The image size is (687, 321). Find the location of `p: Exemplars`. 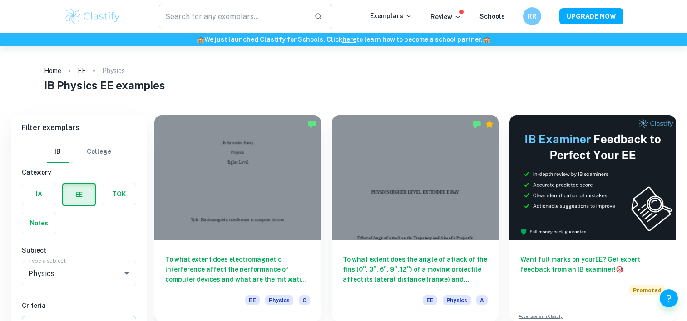

p: Exemplars is located at coordinates (391, 16).